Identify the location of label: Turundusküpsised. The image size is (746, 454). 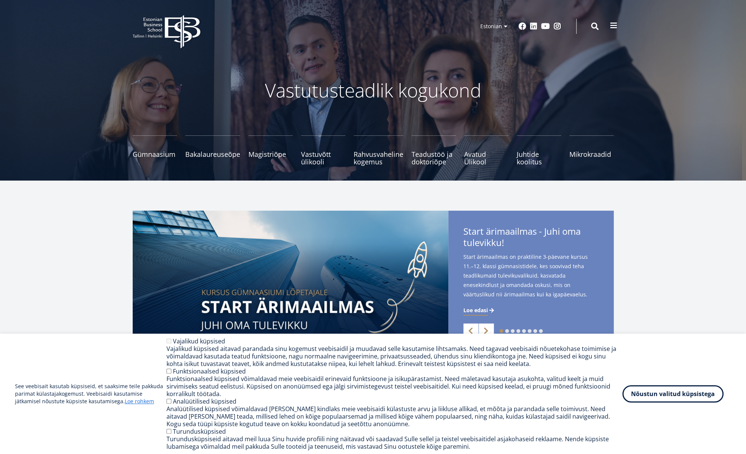
(199, 431).